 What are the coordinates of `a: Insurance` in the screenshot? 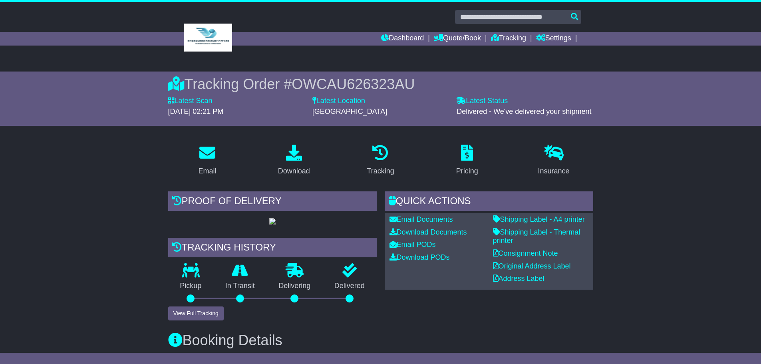 It's located at (554, 161).